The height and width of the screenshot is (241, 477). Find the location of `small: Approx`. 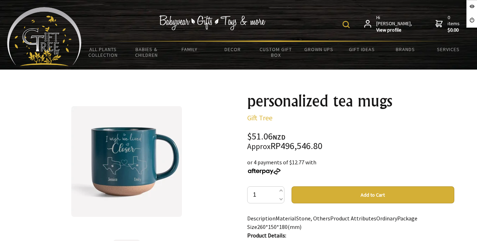

small: Approx is located at coordinates (259, 146).